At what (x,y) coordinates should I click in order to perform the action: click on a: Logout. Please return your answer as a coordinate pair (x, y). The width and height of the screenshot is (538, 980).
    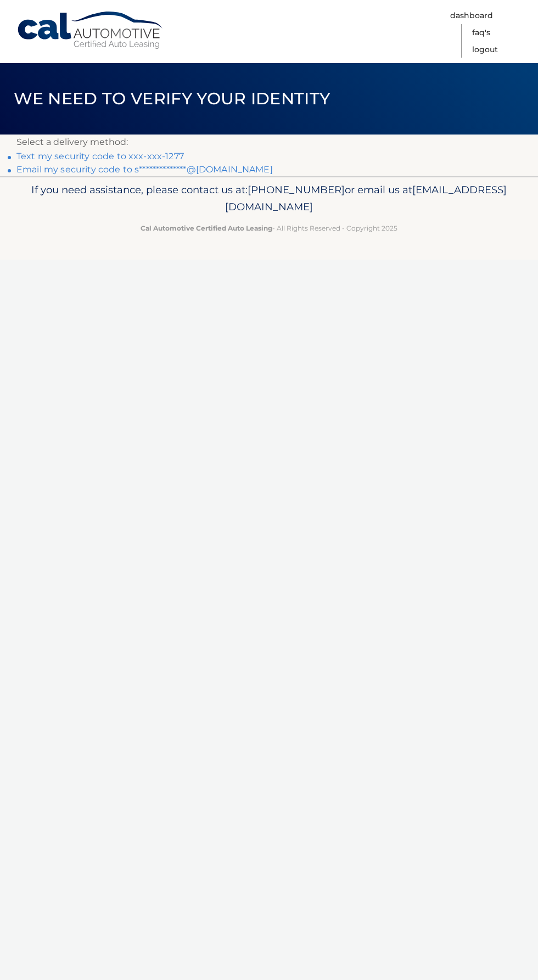
    Looking at the image, I should click on (485, 49).